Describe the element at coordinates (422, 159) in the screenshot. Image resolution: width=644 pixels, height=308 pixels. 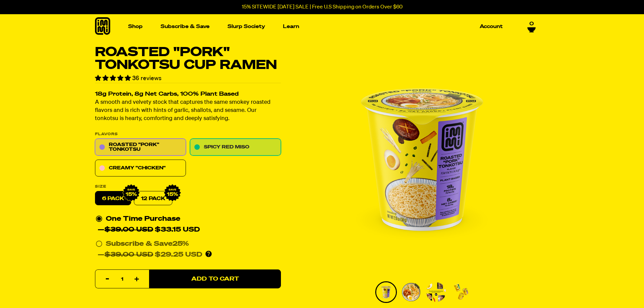
I see `li: 1 of 4` at that location.